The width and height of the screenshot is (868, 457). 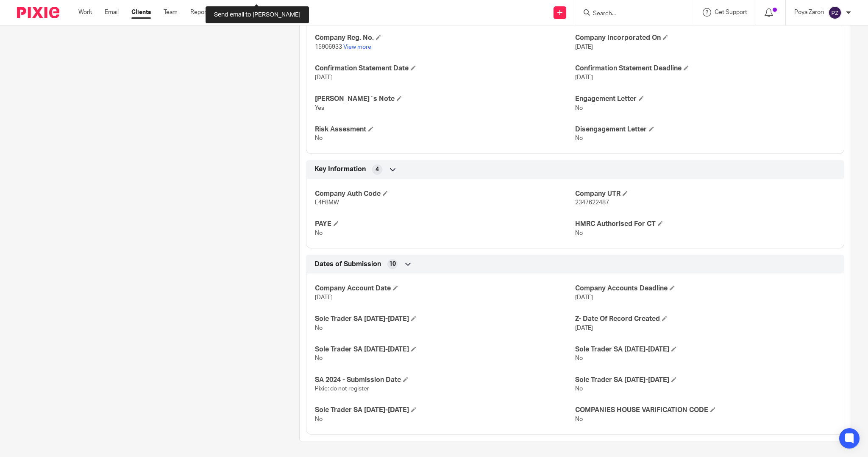 I want to click on h4: Confirmation Statement Date, so click(x=445, y=68).